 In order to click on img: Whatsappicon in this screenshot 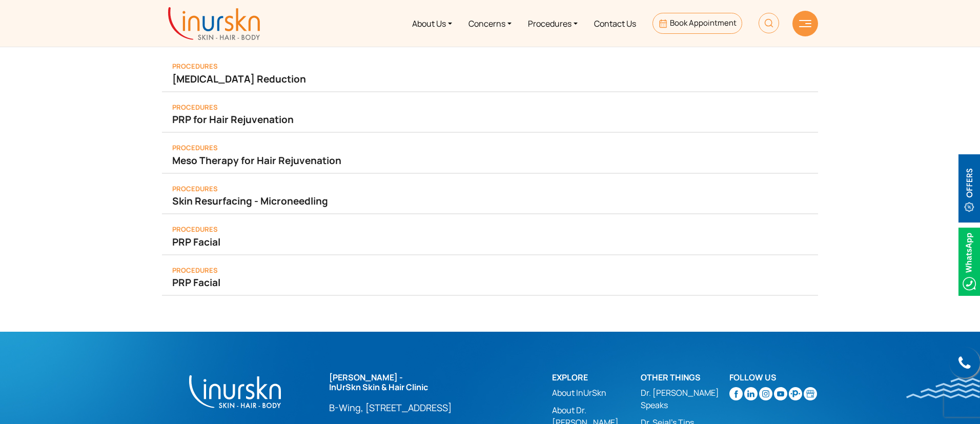, I will do `click(969, 261)`.